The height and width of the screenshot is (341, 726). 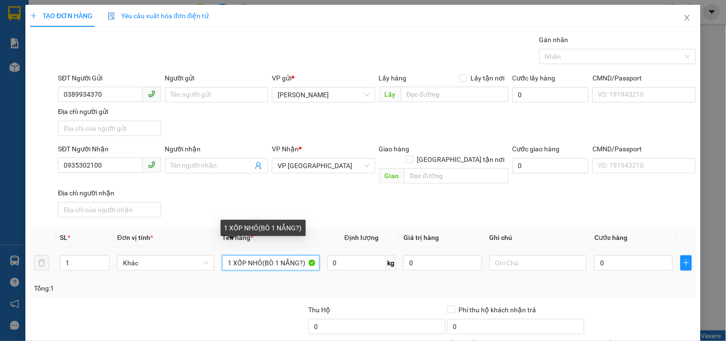 I want to click on span: close, so click(x=687, y=18).